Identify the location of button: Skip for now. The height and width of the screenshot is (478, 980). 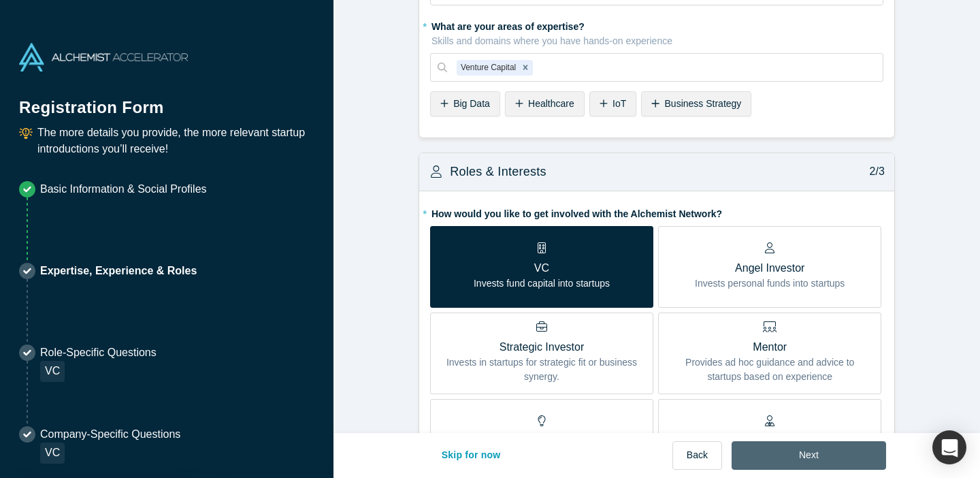
(471, 456).